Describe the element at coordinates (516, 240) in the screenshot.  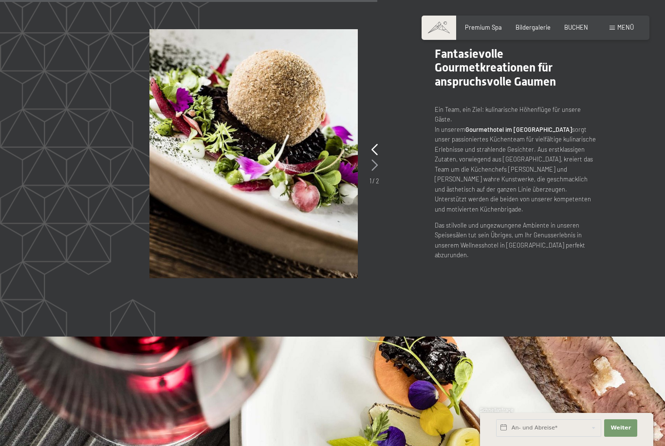
I see `p: Das stilvolle und ungezwungene Ambiente in unseren Speisesälen tut sein Übriges, um Ihr Genusserl...` at that location.